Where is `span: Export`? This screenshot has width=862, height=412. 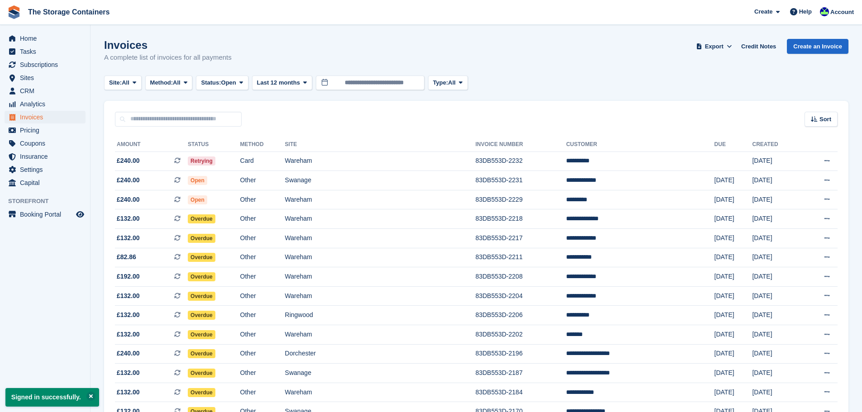 span: Export is located at coordinates (714, 47).